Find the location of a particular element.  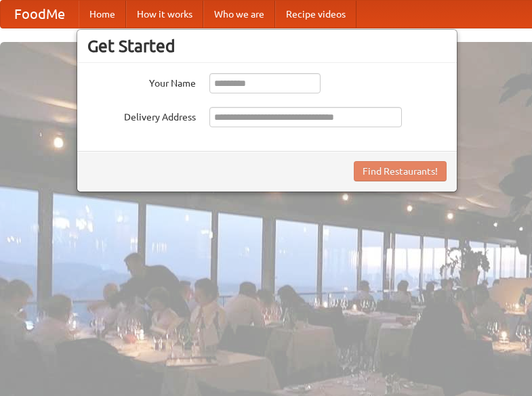

label: Your Name is located at coordinates (141, 82).